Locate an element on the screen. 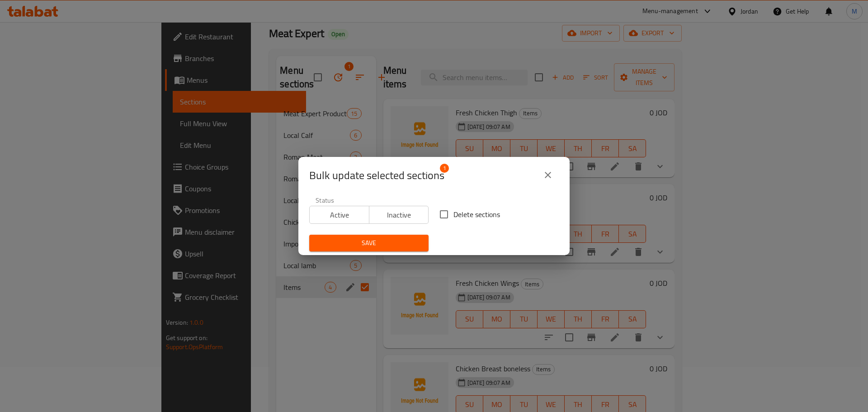 The width and height of the screenshot is (868, 412). span: 1 is located at coordinates (444, 168).